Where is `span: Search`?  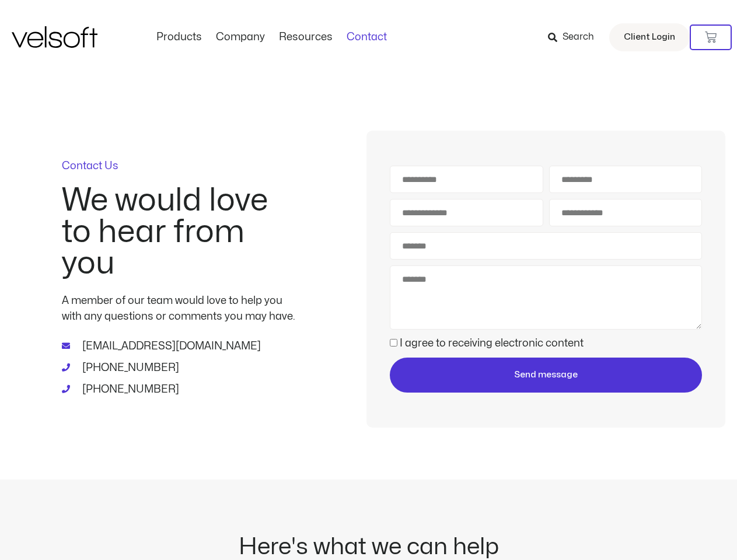 span: Search is located at coordinates (579, 37).